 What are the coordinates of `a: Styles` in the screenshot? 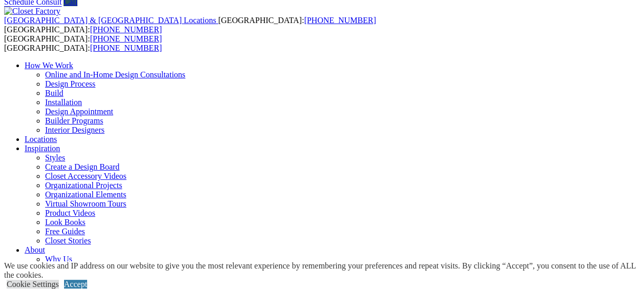 It's located at (55, 158).